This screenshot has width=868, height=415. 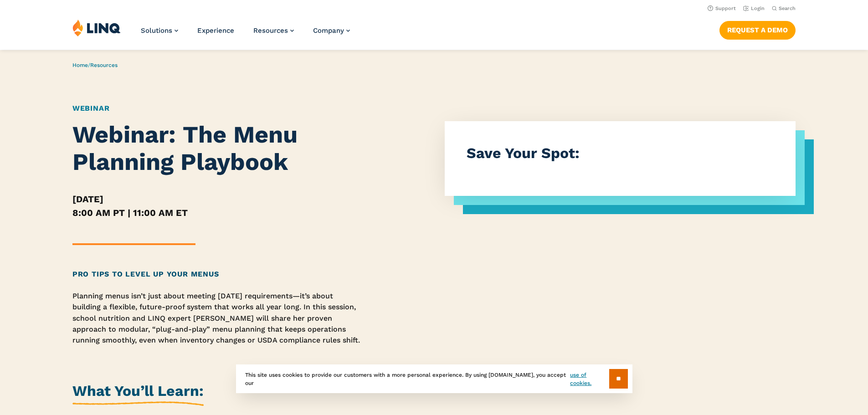 What do you see at coordinates (217, 213) in the screenshot?
I see `h5: 8:00 AM PT | 11:00 AM ET` at bounding box center [217, 213].